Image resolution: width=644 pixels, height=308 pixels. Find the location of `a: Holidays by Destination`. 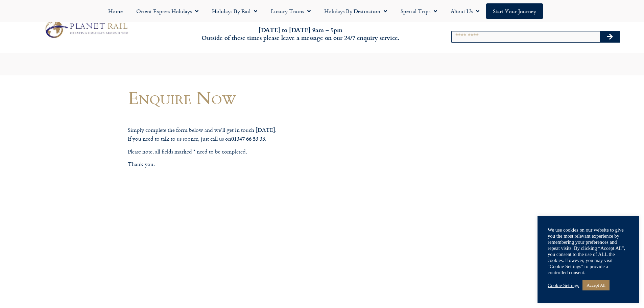

a: Holidays by Destination is located at coordinates (356, 11).